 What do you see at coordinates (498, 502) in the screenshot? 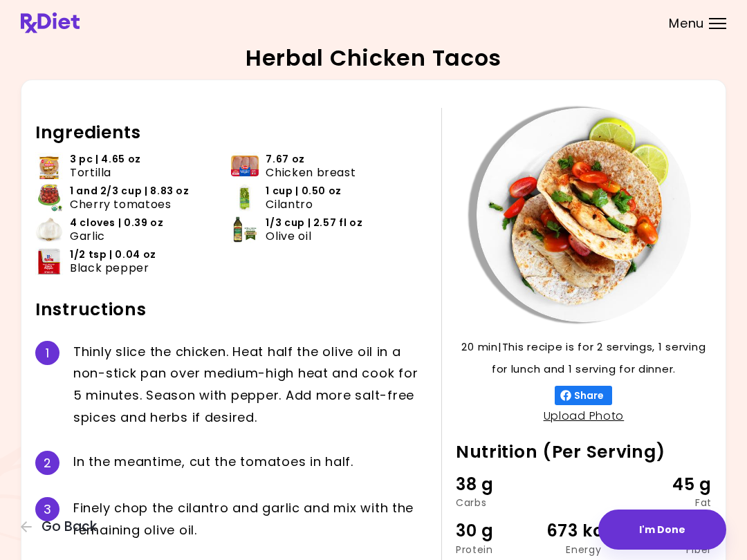
I see `div: Carbs` at bounding box center [498, 502].